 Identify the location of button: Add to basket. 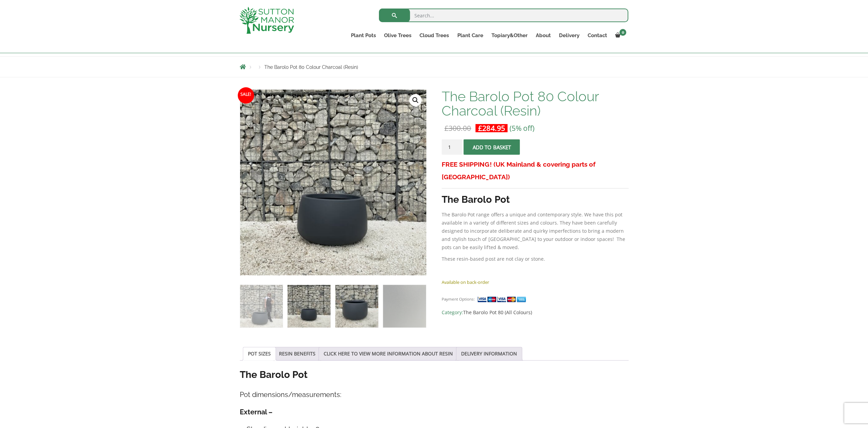
(492, 147).